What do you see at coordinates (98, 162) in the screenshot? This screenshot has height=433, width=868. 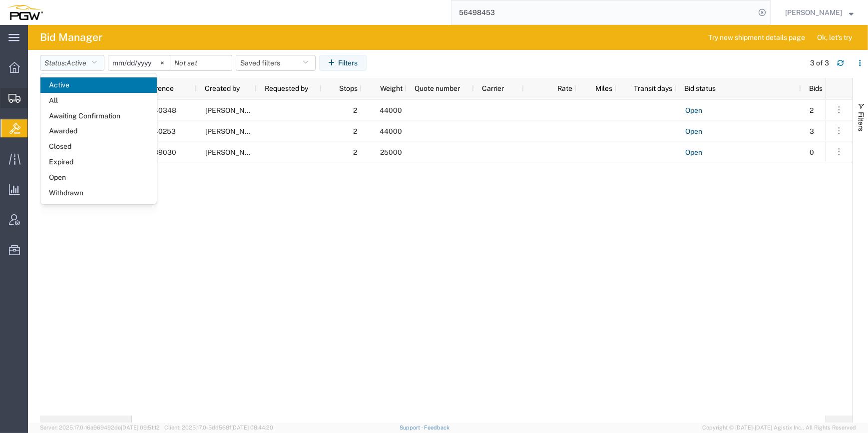 I see `span: Expired` at bounding box center [98, 162].